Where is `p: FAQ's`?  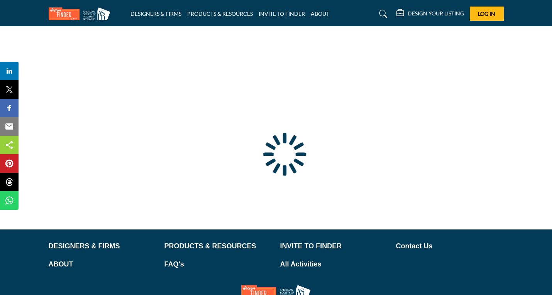 p: FAQ's is located at coordinates (218, 264).